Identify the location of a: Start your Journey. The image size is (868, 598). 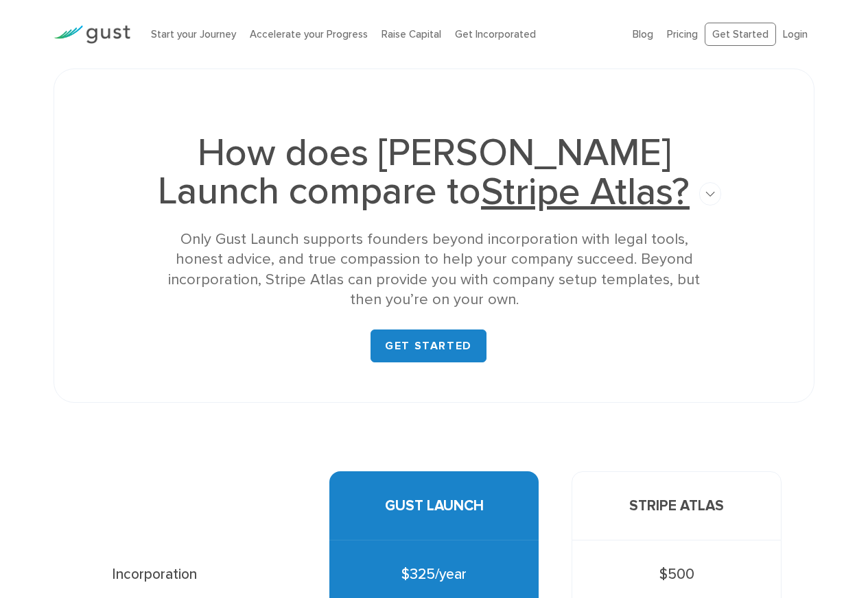
(194, 34).